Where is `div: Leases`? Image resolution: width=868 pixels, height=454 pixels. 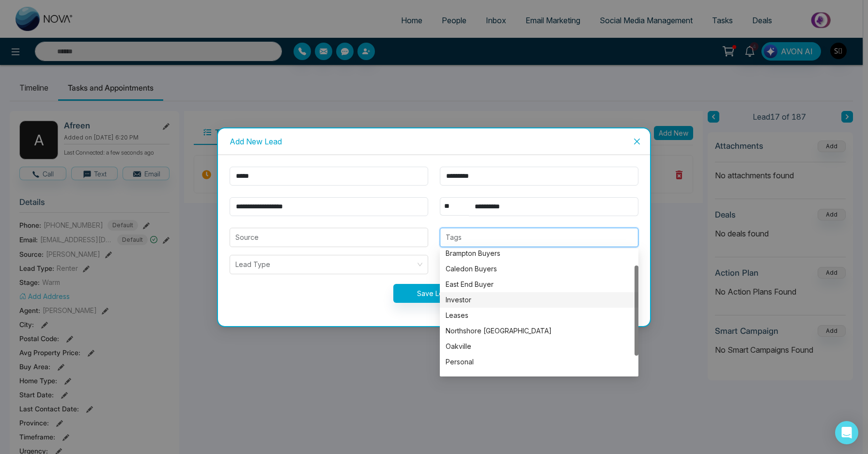
div: Leases is located at coordinates (539, 316).